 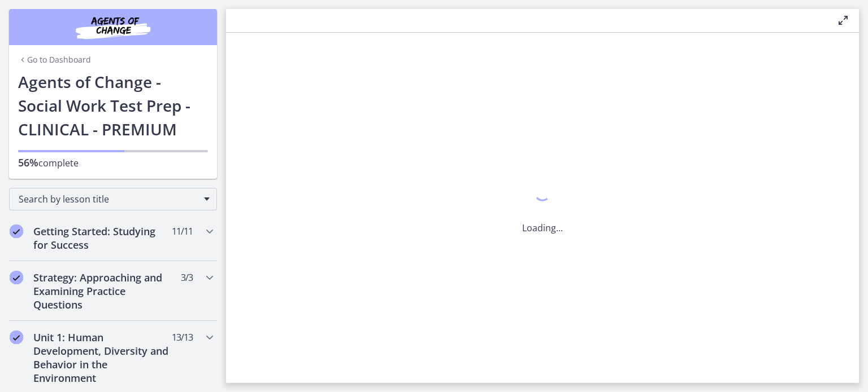 What do you see at coordinates (543, 228) in the screenshot?
I see `p: Loading...` at bounding box center [543, 228].